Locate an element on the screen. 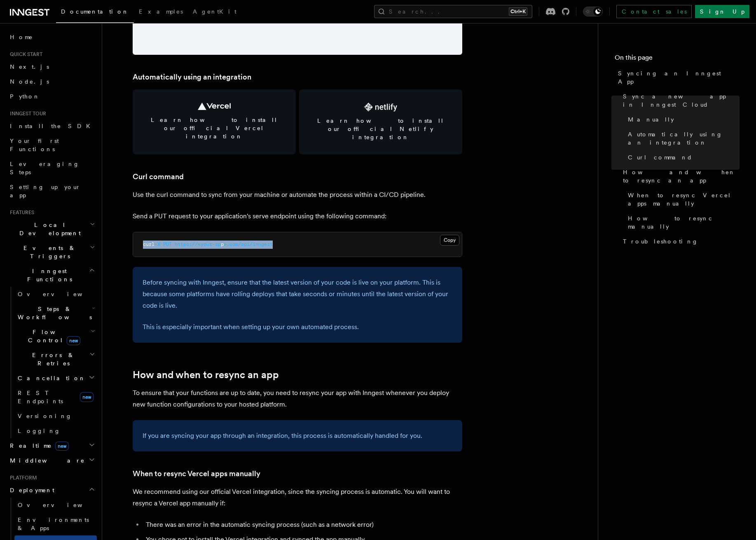 The height and width of the screenshot is (540, 756). button: Local Development is located at coordinates (51, 229).